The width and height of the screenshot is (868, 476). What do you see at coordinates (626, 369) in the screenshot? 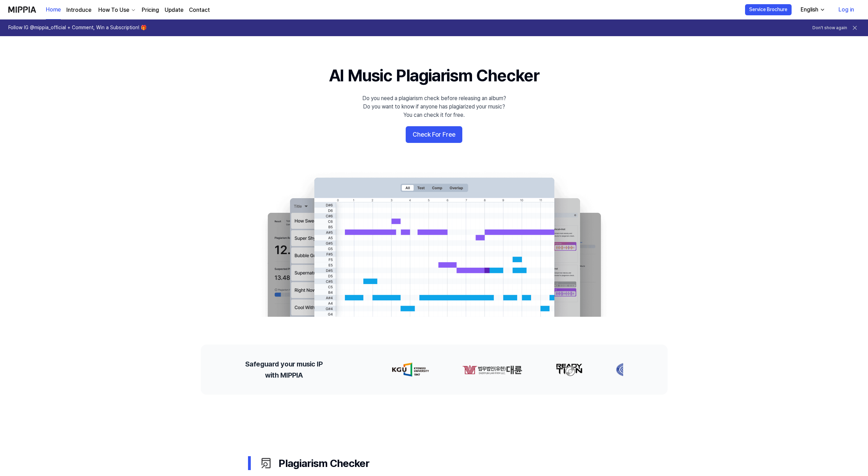
I see `img: partner-logo-3` at bounding box center [626, 369].